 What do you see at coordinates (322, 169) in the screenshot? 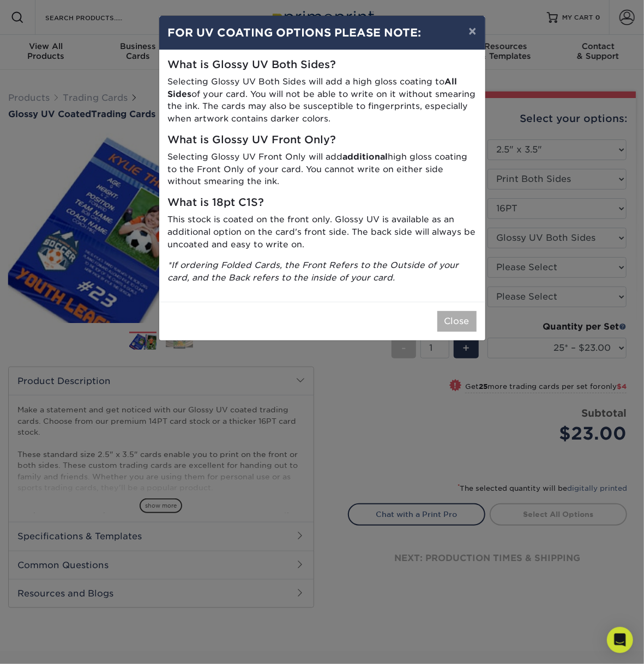
I see `p: Selecting Glossy UV Front Only will add high gloss coating to the Front Only of your card. You ca...` at bounding box center [322, 169].